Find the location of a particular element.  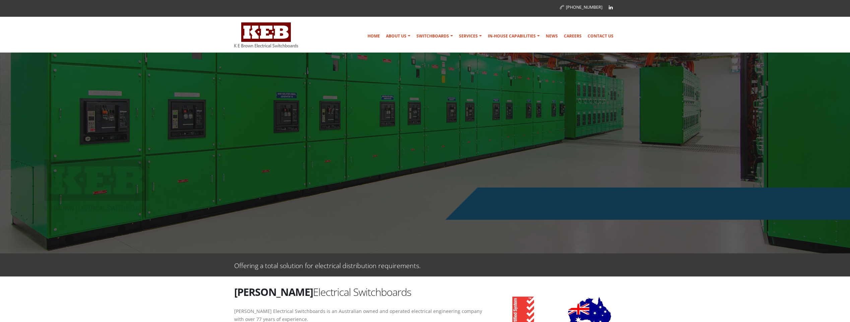

a: In-house Capabilities is located at coordinates (514, 36).